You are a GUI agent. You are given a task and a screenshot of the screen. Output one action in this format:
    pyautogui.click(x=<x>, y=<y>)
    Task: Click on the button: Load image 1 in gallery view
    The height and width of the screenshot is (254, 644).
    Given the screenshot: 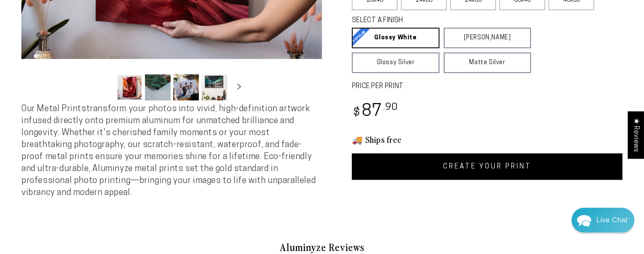 What is the action you would take?
    pyautogui.click(x=130, y=88)
    